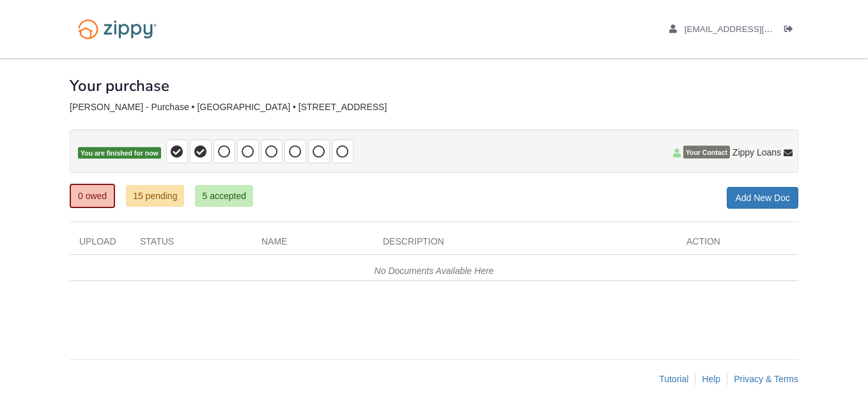 This screenshot has width=868, height=411. What do you see at coordinates (758, 29) in the screenshot?
I see `span: savanah.y223@gmail.com` at bounding box center [758, 29].